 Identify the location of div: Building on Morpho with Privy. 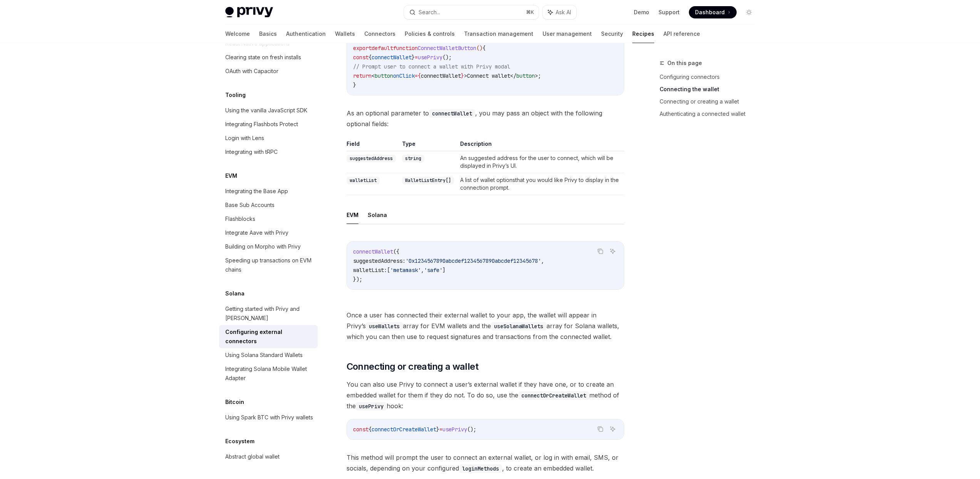
(263, 247).